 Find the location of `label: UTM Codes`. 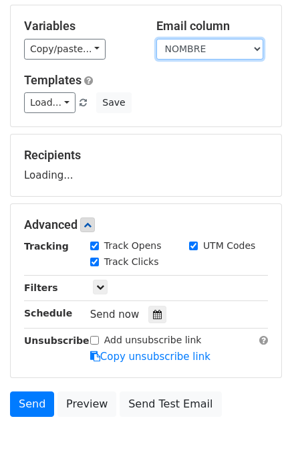

label: UTM Codes is located at coordinates (230, 246).